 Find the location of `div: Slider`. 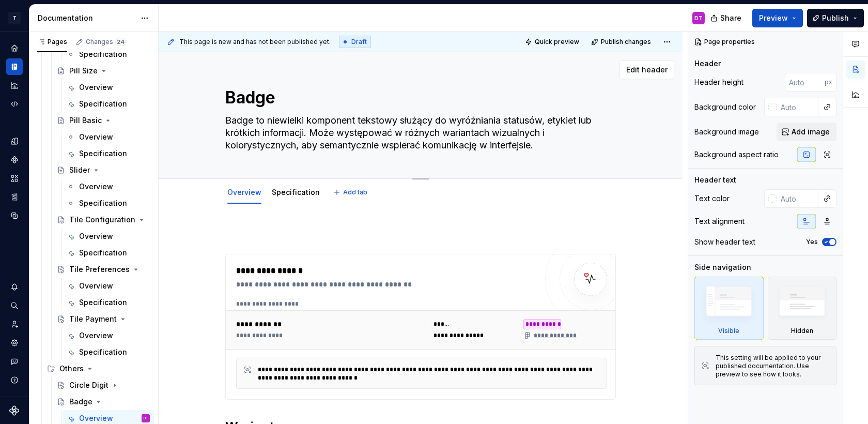

div: Slider is located at coordinates (80, 170).